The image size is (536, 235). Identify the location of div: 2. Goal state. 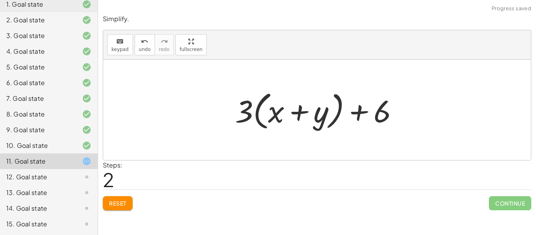
(38, 20).